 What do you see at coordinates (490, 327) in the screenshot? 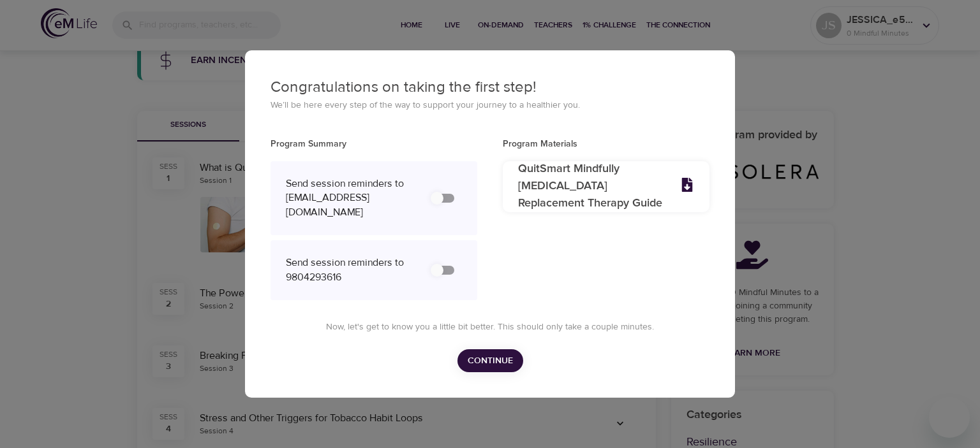
I see `p: Now, let's get to know you a little bit better. This should only take a couple minutes.` at bounding box center [490, 327].